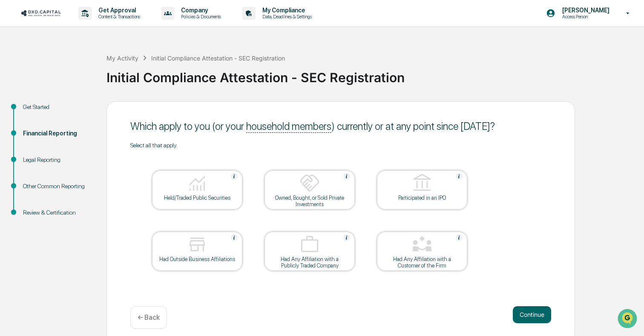 The width and height of the screenshot is (644, 336). What do you see at coordinates (81, 148) in the screenshot?
I see `a: Powered byPylon` at bounding box center [81, 148].